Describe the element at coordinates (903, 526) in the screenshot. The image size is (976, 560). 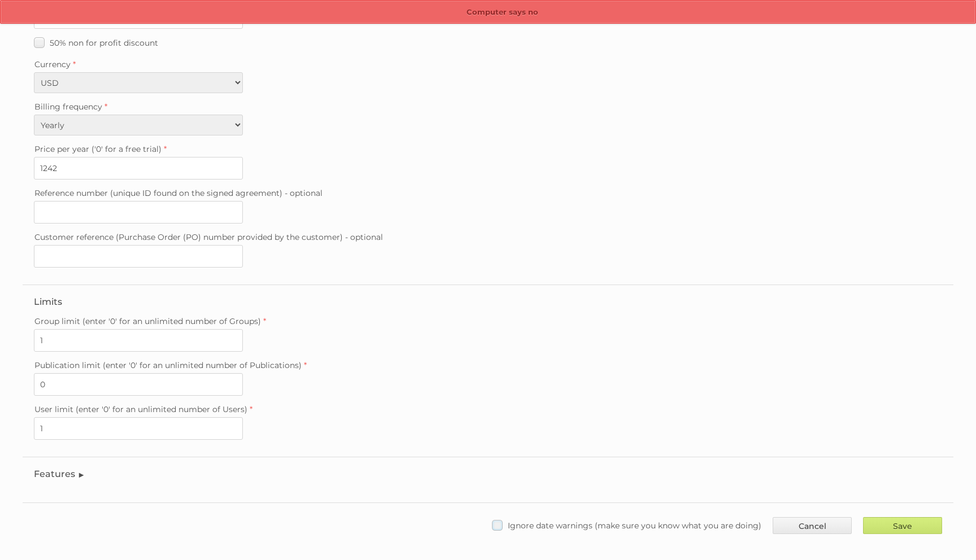
I see `input: Save` at that location.